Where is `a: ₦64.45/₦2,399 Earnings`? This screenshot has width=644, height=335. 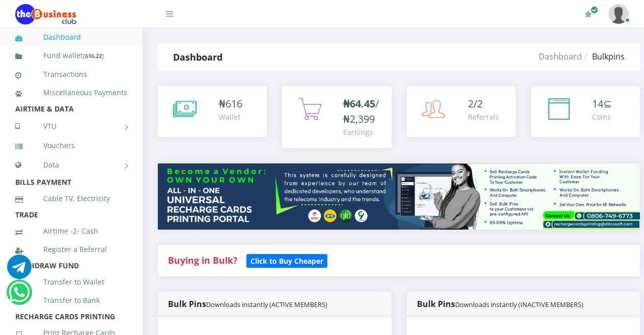 a: ₦64.45/₦2,399 Earnings is located at coordinates (336, 117).